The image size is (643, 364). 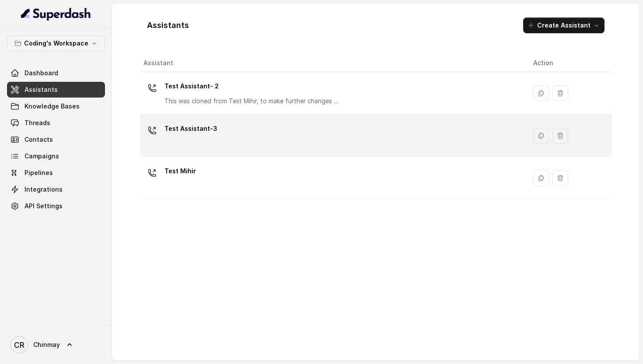 I want to click on span: Threads, so click(x=37, y=123).